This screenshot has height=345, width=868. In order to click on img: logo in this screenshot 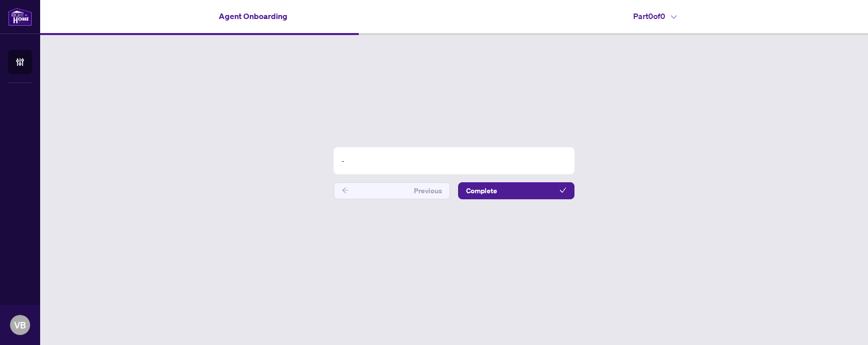, I will do `click(20, 16)`.